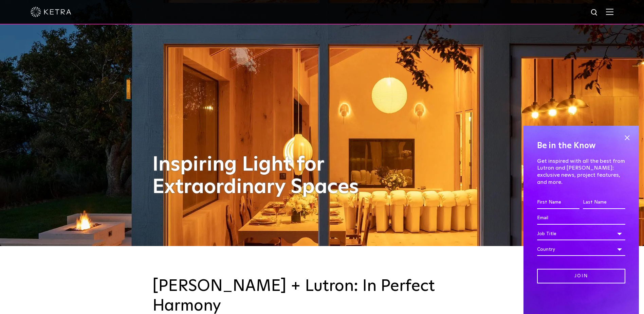 This screenshot has width=644, height=314. I want to click on input: Join, so click(581, 276).